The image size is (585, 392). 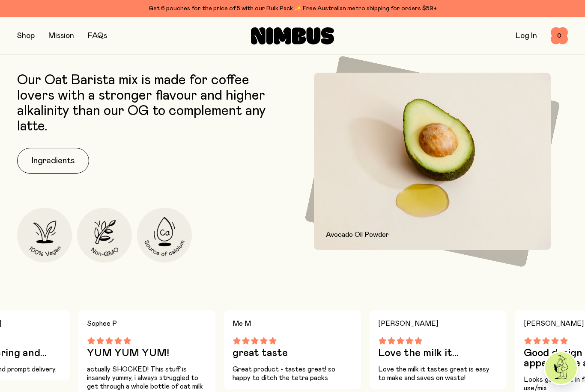 What do you see at coordinates (559, 36) in the screenshot?
I see `button: 0` at bounding box center [559, 36].